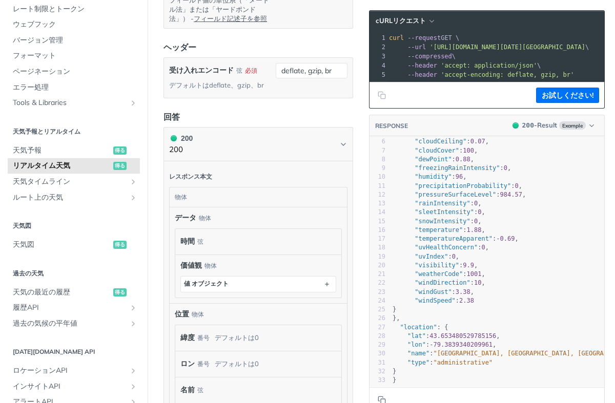 This screenshot has width=615, height=403. Describe the element at coordinates (216, 85) in the screenshot. I see `font: デフォルトはdeflate、gzip、br` at that location.